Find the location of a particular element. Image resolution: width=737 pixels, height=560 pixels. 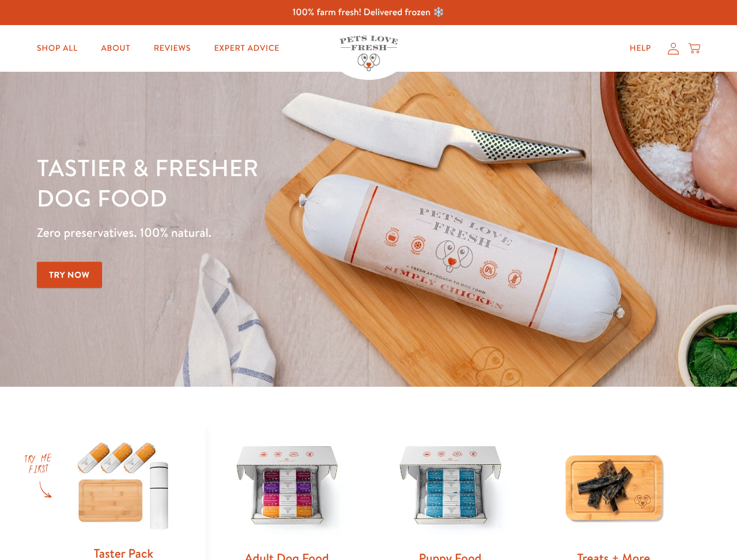

a: About is located at coordinates (116, 49).